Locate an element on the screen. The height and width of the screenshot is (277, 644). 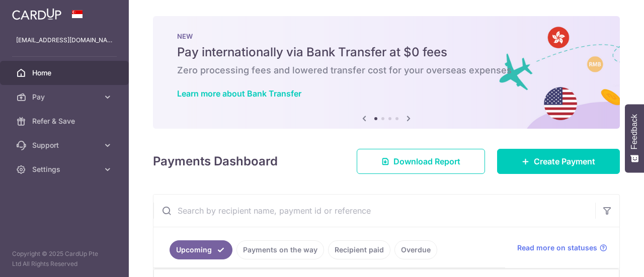
button: Feedback - Show survey is located at coordinates (634, 138).